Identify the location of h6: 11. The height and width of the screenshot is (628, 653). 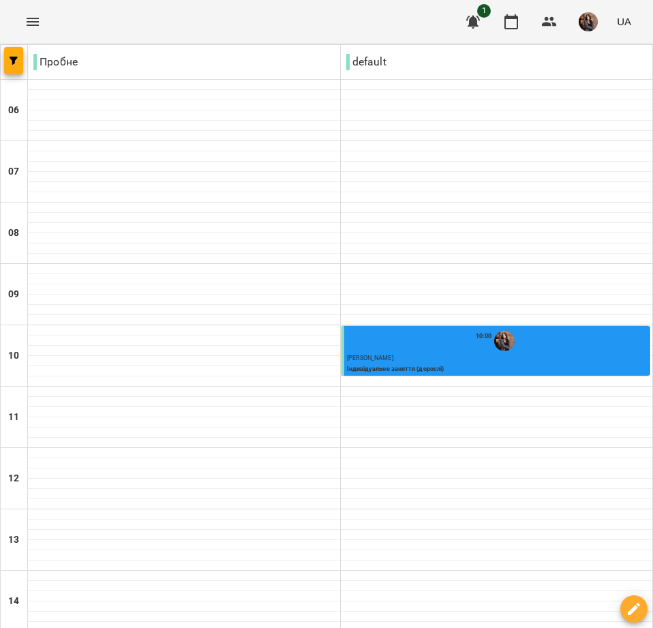
(14, 417).